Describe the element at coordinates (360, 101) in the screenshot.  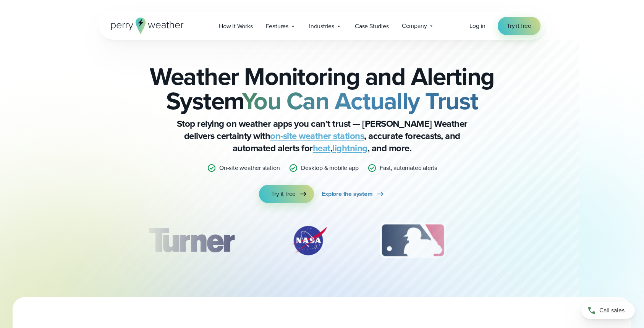
I see `strong: You Can Actually Trust` at that location.